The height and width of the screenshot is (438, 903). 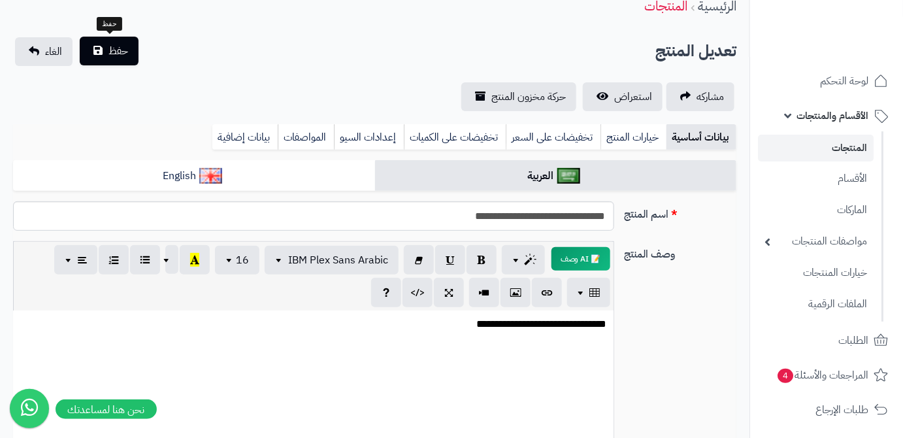 I want to click on a: خيارات المنتجات, so click(x=815, y=272).